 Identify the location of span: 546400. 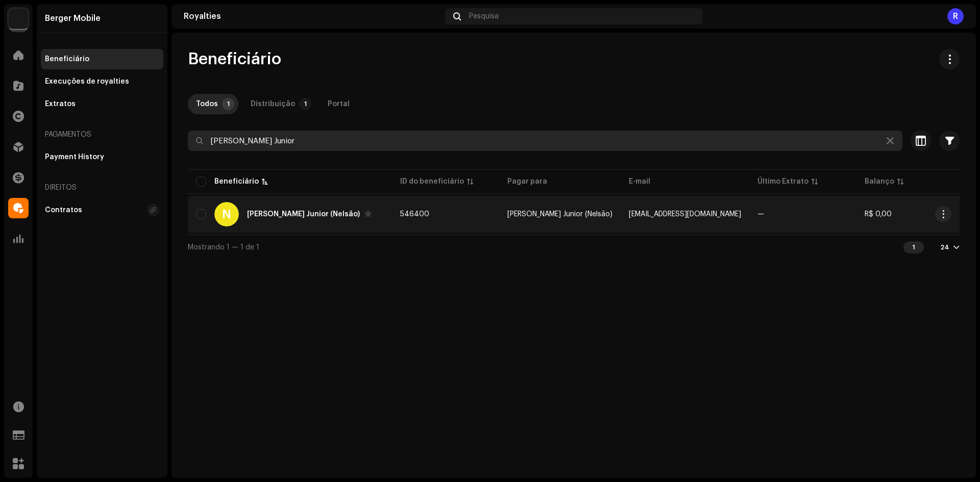
(414, 214).